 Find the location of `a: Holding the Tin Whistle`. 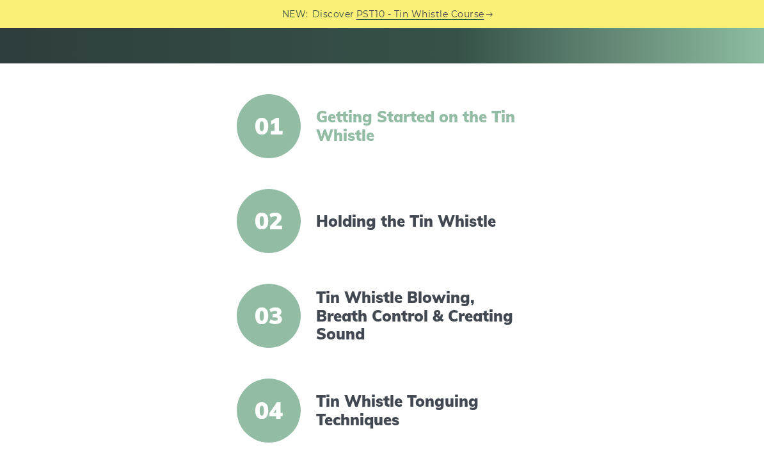

a: Holding the Tin Whistle is located at coordinates (423, 221).